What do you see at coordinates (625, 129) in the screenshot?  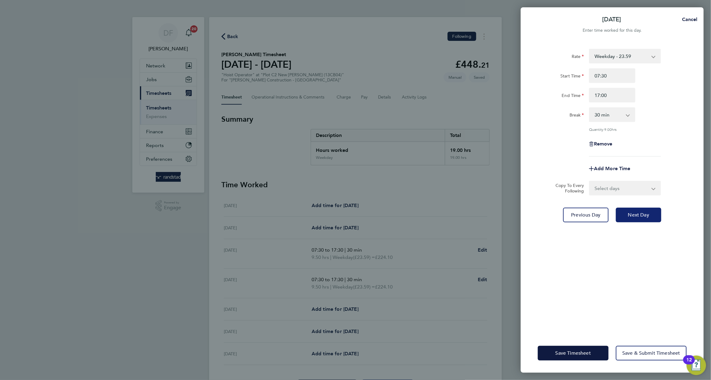 I see `div: Quantity: hrs` at bounding box center [625, 129].